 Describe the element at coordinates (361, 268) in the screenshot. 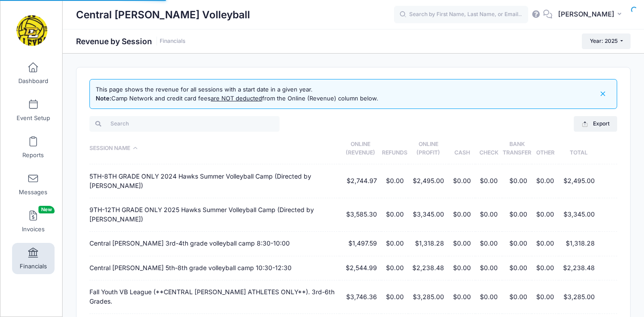

I see `td: $2,544.99` at that location.